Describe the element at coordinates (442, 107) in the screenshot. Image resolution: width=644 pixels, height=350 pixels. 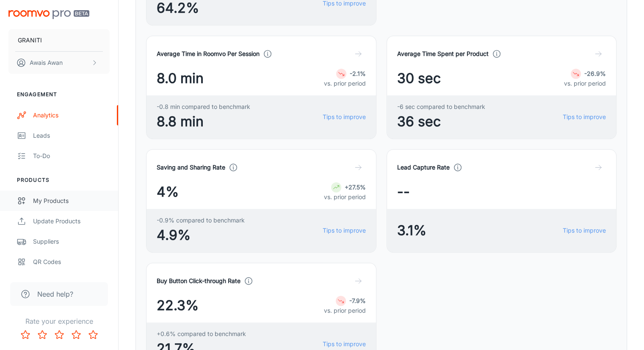
I see `span: -6 sec compared to benchmark` at that location.